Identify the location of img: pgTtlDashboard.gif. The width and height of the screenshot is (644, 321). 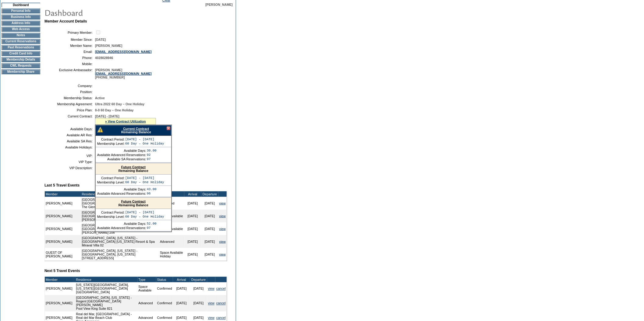
(105, 13).